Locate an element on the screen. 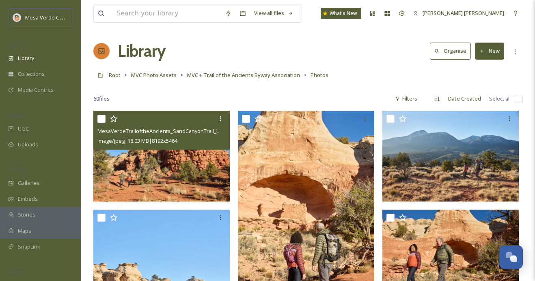 The width and height of the screenshot is (535, 281). a: Library is located at coordinates (142, 51).